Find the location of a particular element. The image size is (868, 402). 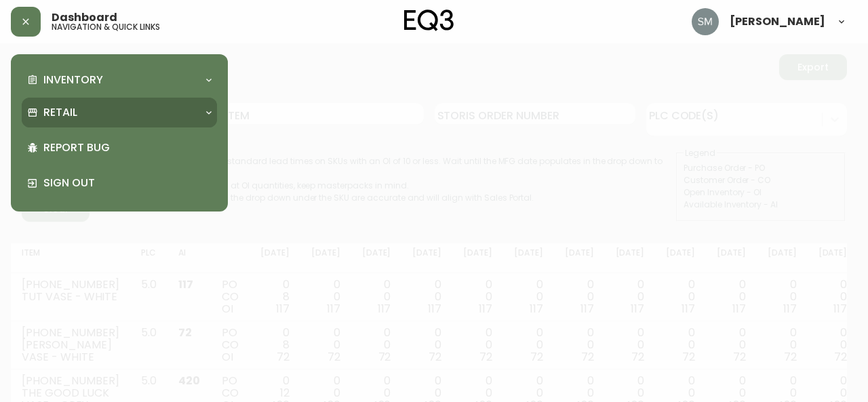

span: Dashboard is located at coordinates (84, 18).